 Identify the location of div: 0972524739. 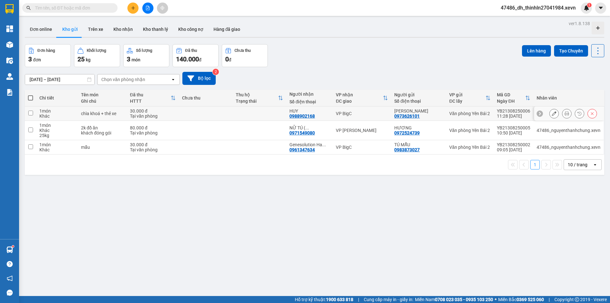
(407, 133).